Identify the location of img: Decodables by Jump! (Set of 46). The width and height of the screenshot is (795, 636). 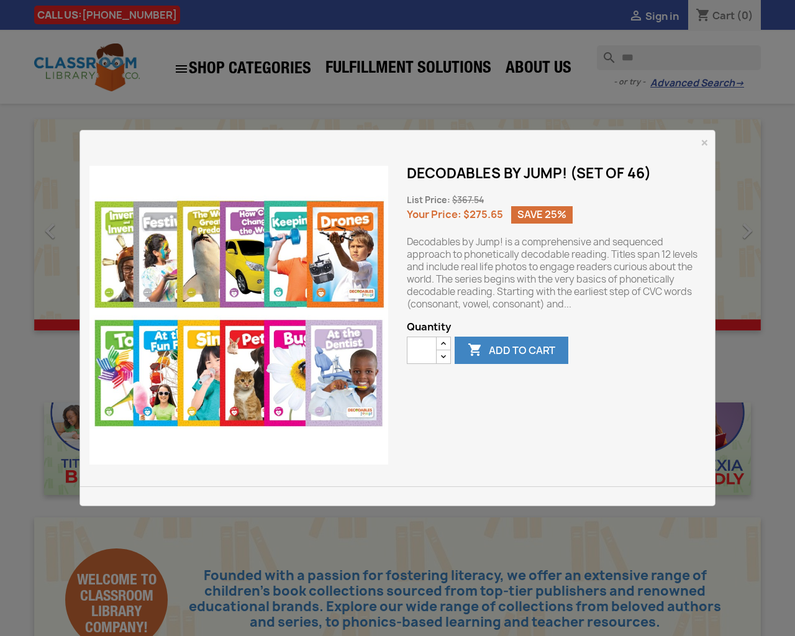
(239, 315).